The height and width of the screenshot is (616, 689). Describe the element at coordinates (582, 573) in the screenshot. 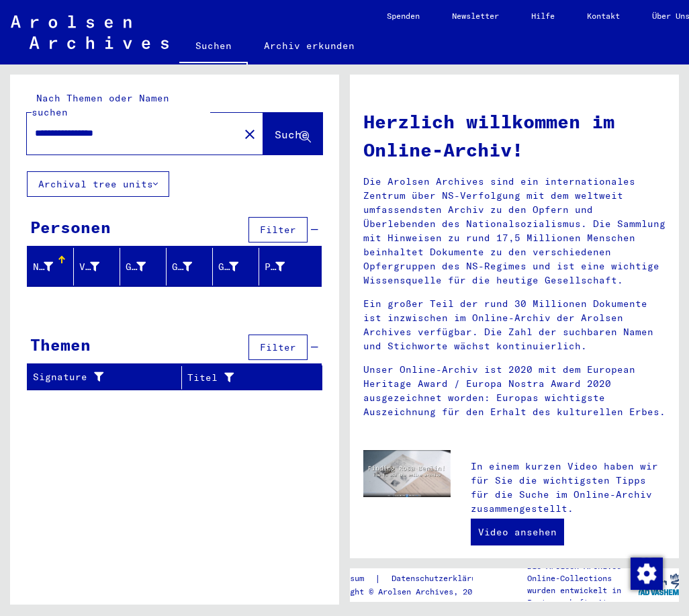

I see `p: Die Arolsen Archives Online-Collections` at that location.